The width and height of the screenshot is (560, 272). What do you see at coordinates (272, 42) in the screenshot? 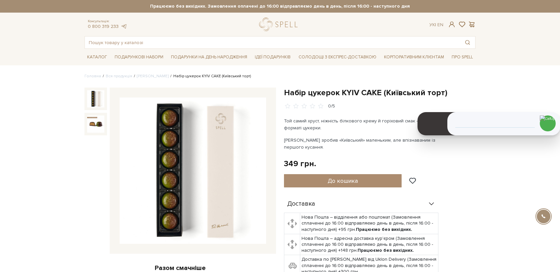
I see `input: Пошук товару у каталозі` at bounding box center [272, 42].